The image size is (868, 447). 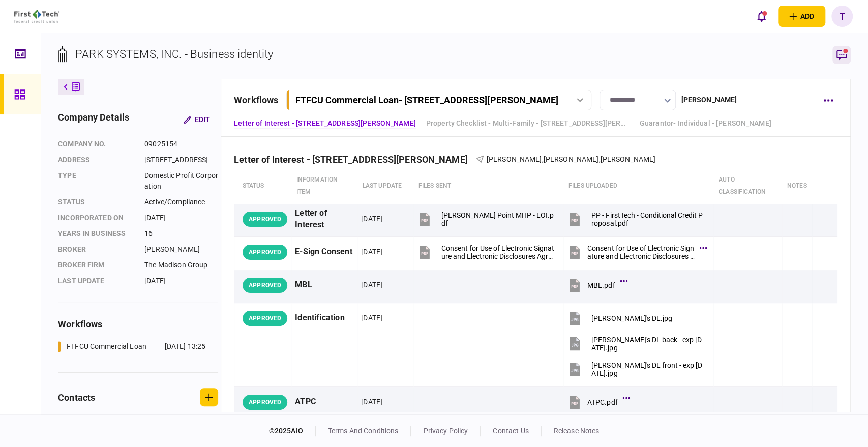 I want to click on img: client company logo, so click(x=37, y=16).